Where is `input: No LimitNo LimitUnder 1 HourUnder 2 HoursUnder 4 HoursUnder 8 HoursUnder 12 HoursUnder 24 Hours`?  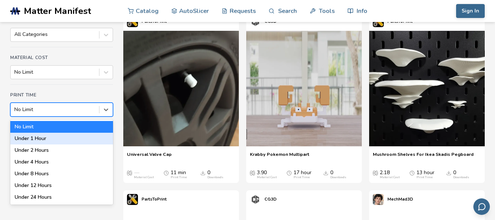
input: No LimitNo LimitUnder 1 HourUnder 2 HoursUnder 4 HoursUnder 8 HoursUnder 12 HoursUnder 24 Hours is located at coordinates (15, 110).